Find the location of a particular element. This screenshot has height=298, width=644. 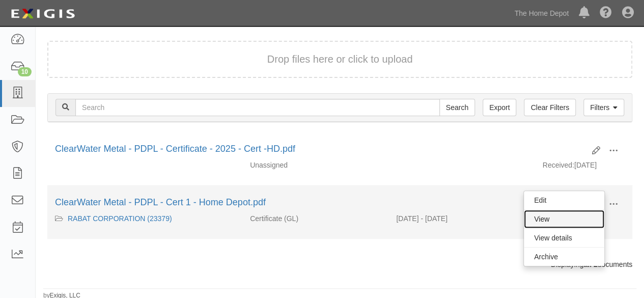

a: Clear Filters is located at coordinates (550, 107).